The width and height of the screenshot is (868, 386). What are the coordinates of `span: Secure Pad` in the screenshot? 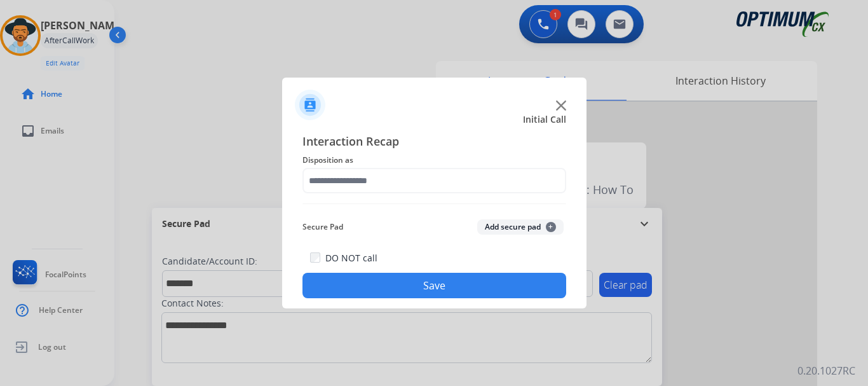 It's located at (323, 227).